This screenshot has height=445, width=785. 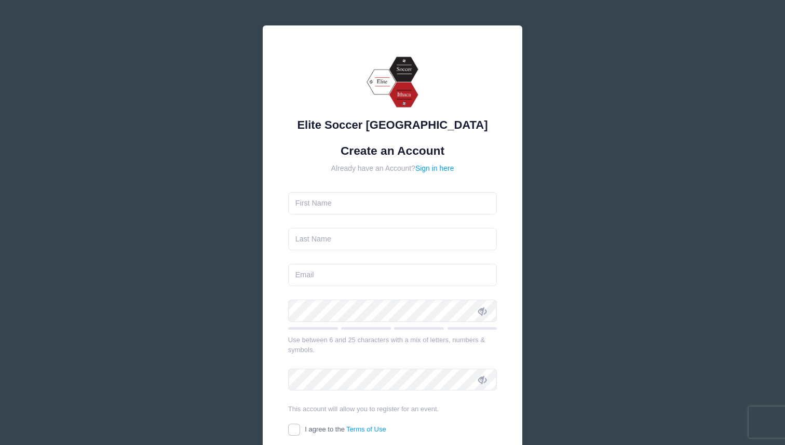 What do you see at coordinates (392, 203) in the screenshot?
I see `input: First Name` at bounding box center [392, 203].